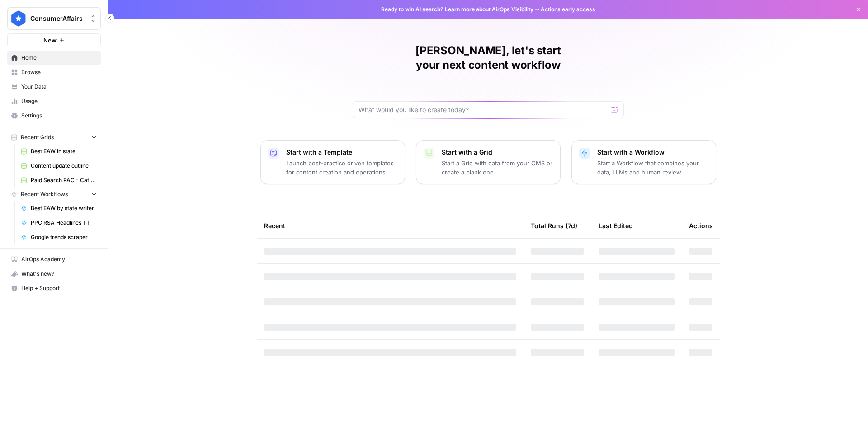  What do you see at coordinates (616, 225) in the screenshot?
I see `div: Last Edited` at bounding box center [616, 225].